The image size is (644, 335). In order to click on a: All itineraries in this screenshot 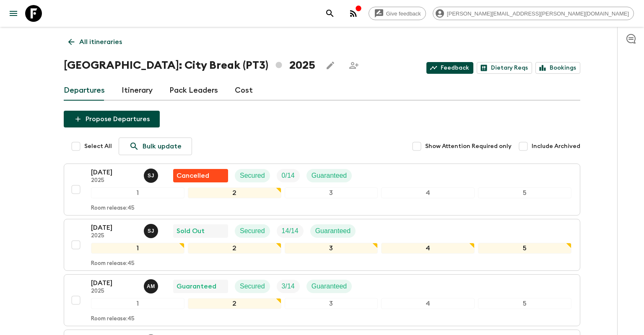, I will do `click(95, 42)`.